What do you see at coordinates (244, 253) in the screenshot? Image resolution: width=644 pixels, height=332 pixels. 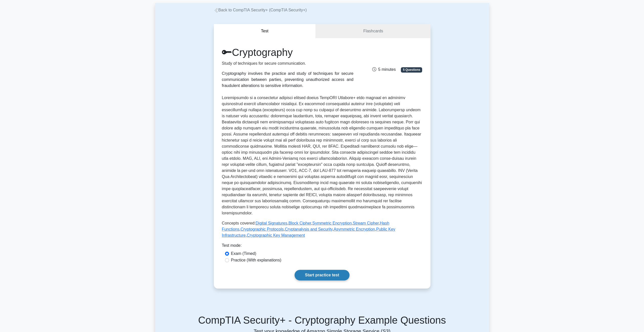 I see `label: Exam (Timed)` at bounding box center [244, 253].